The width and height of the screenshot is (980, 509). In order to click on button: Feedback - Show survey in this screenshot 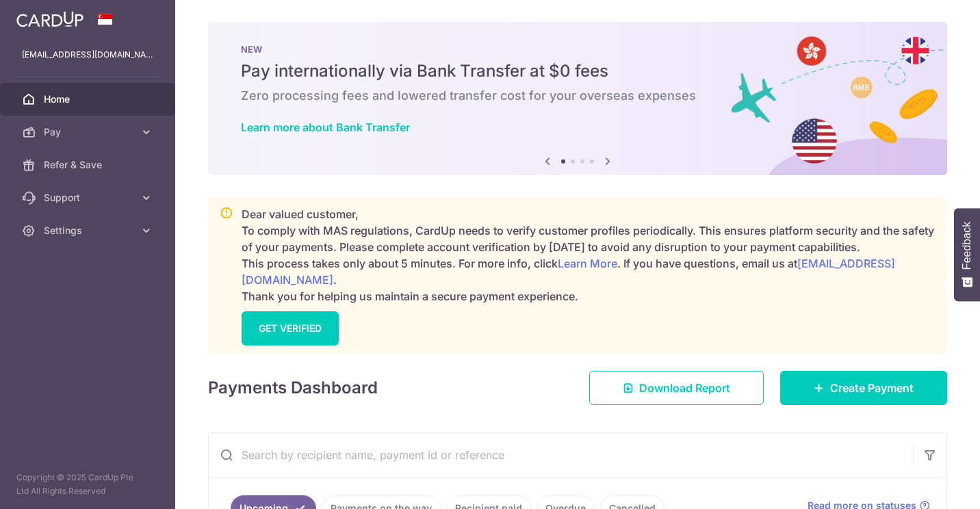, I will do `click(967, 254)`.